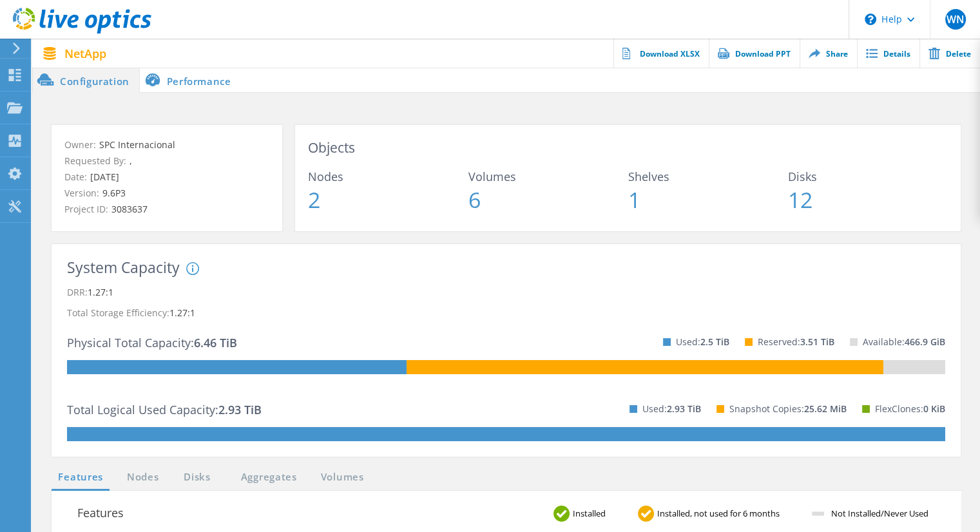  What do you see at coordinates (828, 53) in the screenshot?
I see `a: Share` at bounding box center [828, 53].